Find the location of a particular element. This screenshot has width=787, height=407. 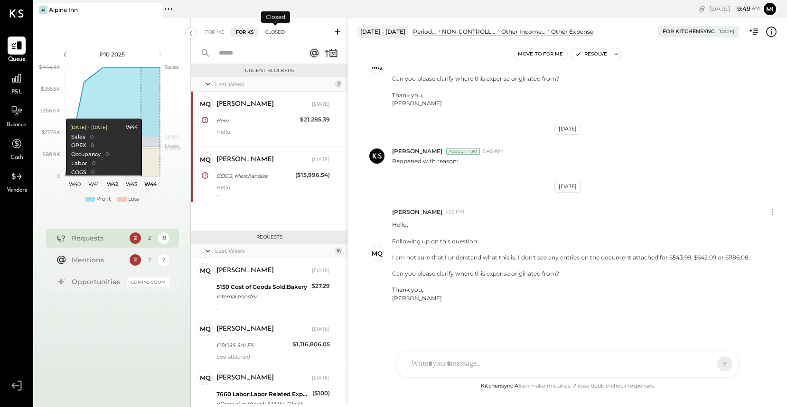

div: COGS, Merchandise is located at coordinates (254, 176).